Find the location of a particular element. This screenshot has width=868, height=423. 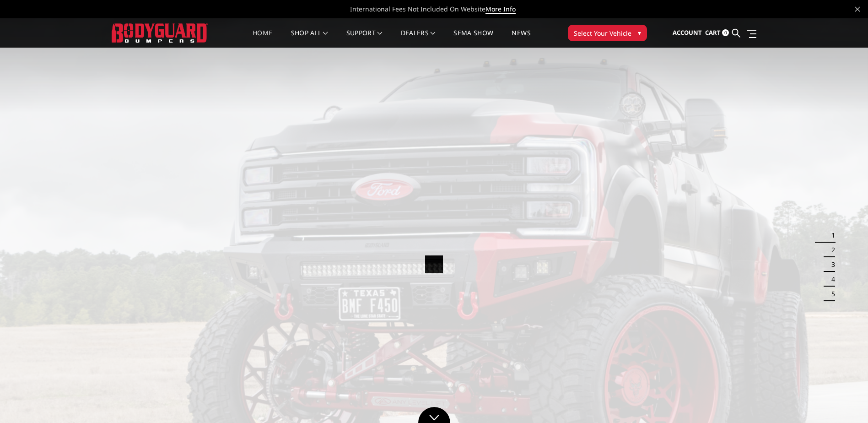

a: News is located at coordinates (521, 38).